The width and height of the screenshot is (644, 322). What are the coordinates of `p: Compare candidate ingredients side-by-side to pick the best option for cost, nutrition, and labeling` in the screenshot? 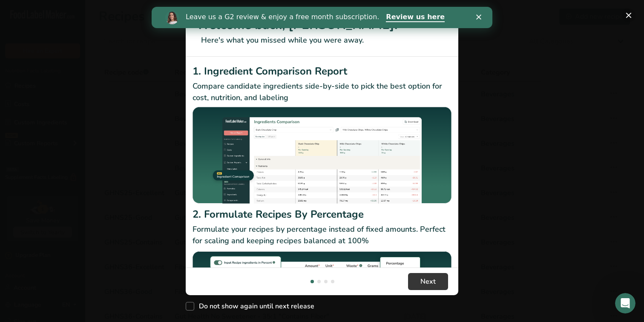 It's located at (322, 92).